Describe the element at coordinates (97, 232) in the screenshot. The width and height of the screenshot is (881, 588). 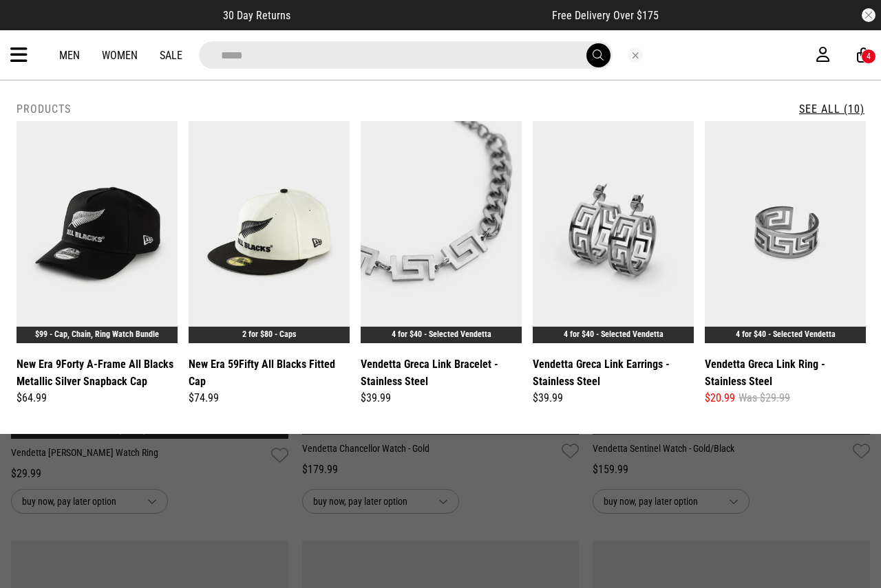
I see `img: New Era 9forty A-frame All Blacks Metallic Silver Snapback Cap in Black` at that location.